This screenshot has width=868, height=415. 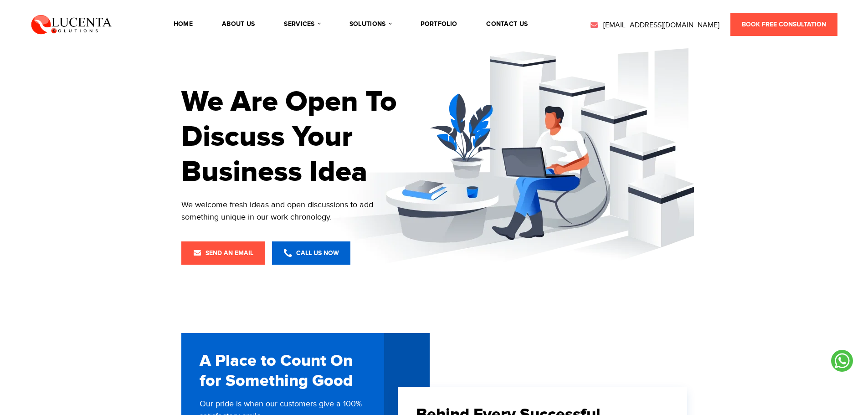 What do you see at coordinates (507, 24) in the screenshot?
I see `a: contact us` at bounding box center [507, 24].